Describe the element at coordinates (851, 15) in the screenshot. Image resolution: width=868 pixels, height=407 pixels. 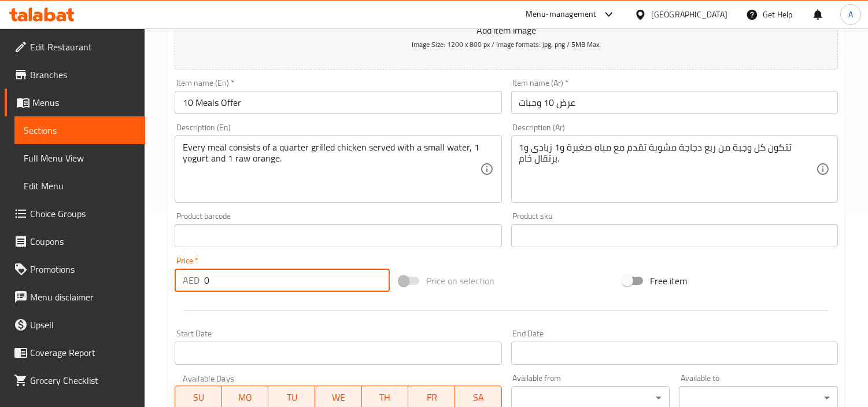
I see `span: A` at that location.